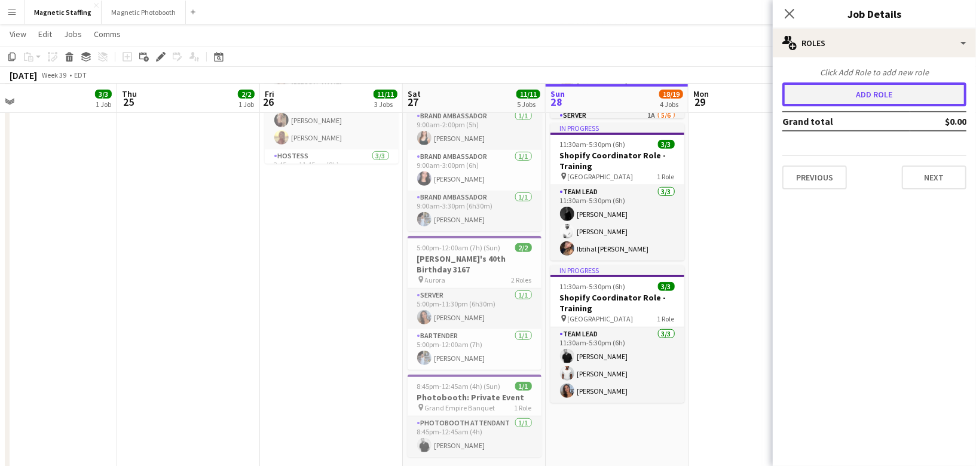  Describe the element at coordinates (874, 72) in the screenshot. I see `div: Click Add Role to add new role` at that location.